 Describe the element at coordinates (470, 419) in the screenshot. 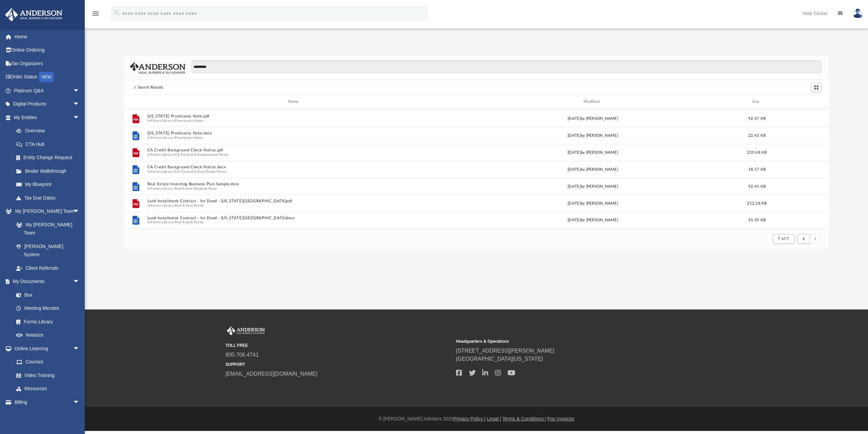

I see `a: Privacy Policy |` at that location.